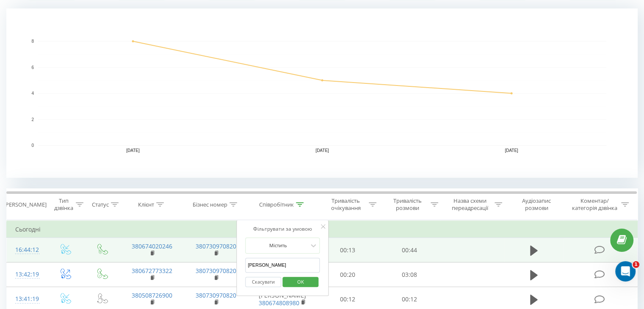 This screenshot has width=644, height=309. I want to click on td: 00:44, so click(409, 251).